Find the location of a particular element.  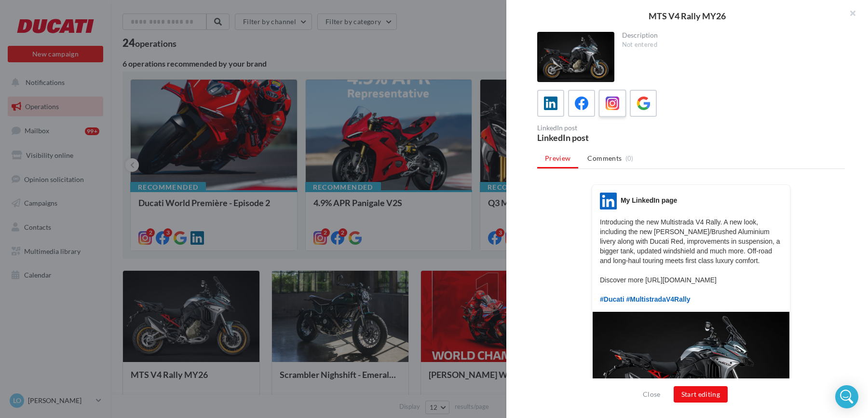

div: Open Intercom Messenger is located at coordinates (846, 397).